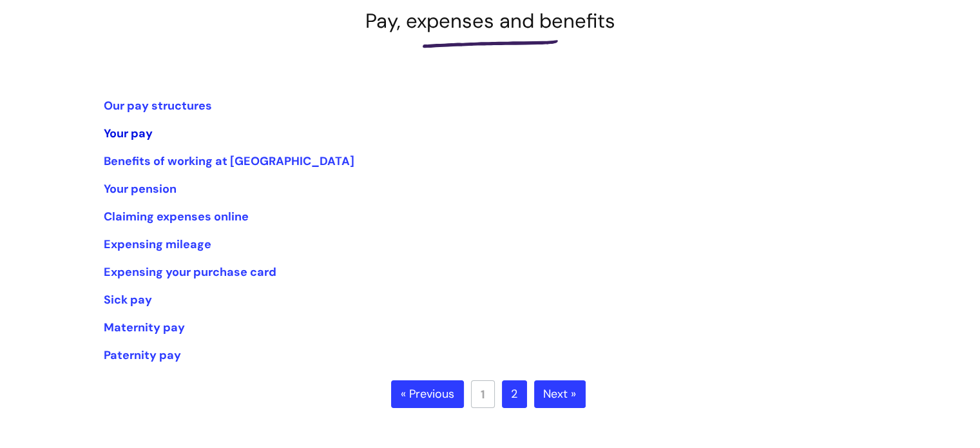 Image resolution: width=980 pixels, height=448 pixels. I want to click on a: Sick pay, so click(128, 299).